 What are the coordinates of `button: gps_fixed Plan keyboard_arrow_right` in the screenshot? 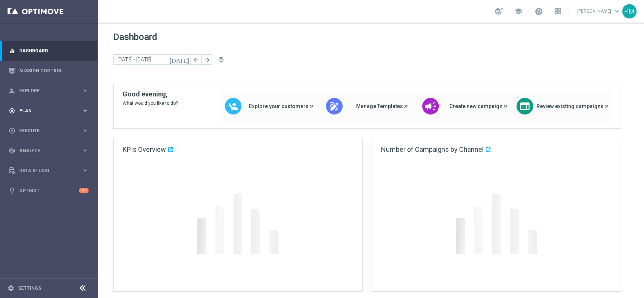 It's located at (49, 111).